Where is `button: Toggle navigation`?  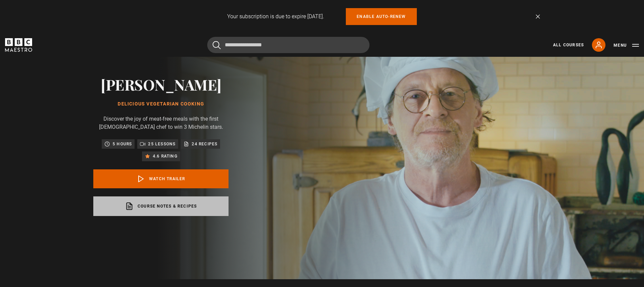
button: Toggle navigation is located at coordinates (626, 45).